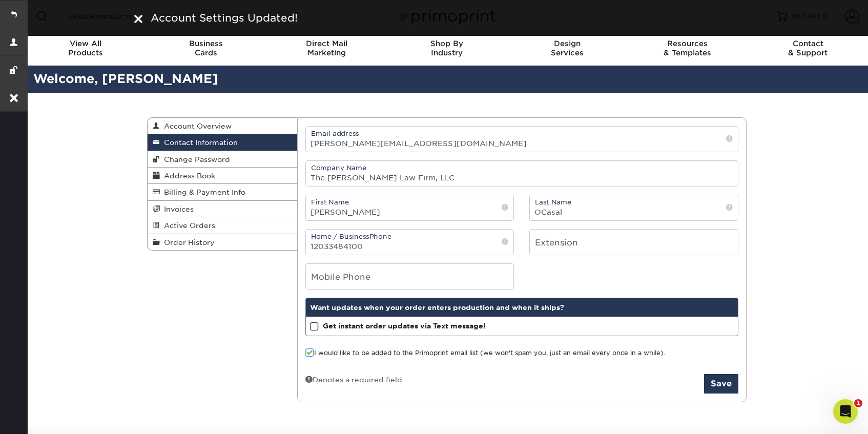 The height and width of the screenshot is (434, 868). Describe the element at coordinates (138, 19) in the screenshot. I see `img: close` at that location.